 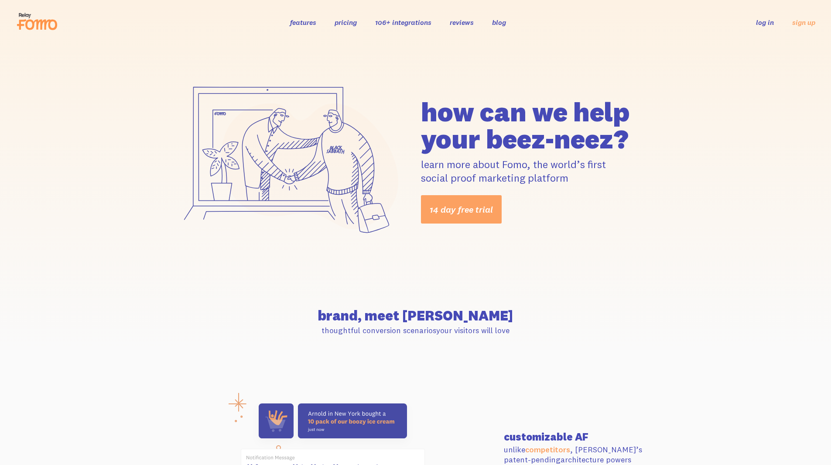 What do you see at coordinates (346, 22) in the screenshot?
I see `a: pricing` at bounding box center [346, 22].